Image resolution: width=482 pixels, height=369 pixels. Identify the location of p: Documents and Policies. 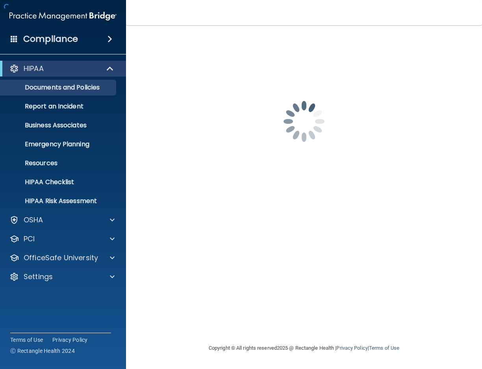
(59, 87).